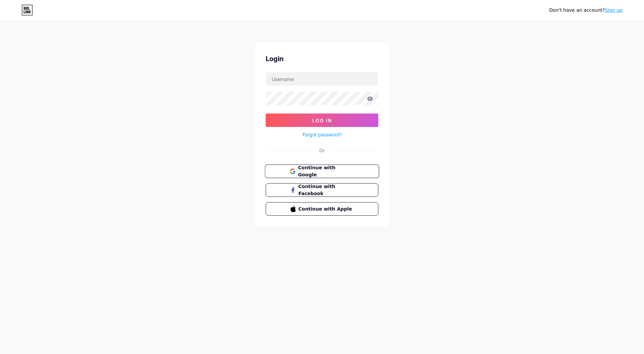 The height and width of the screenshot is (354, 644). Describe the element at coordinates (322, 190) in the screenshot. I see `a: Continue with Facebook` at that location.